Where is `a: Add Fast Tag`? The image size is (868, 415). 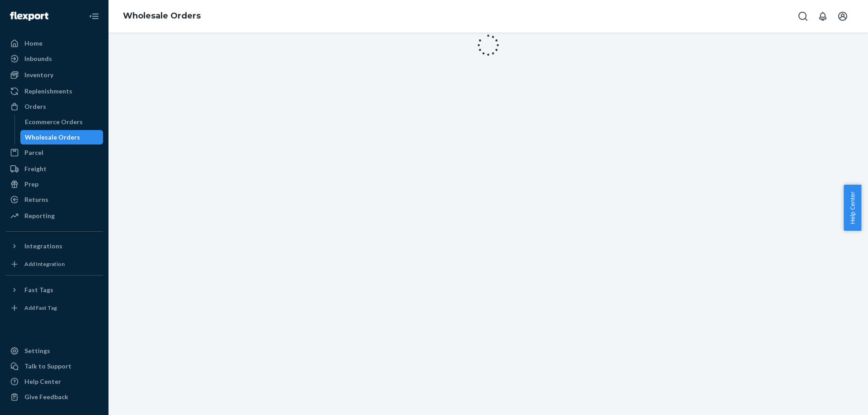
a: Add Fast Tag is located at coordinates (54, 308).